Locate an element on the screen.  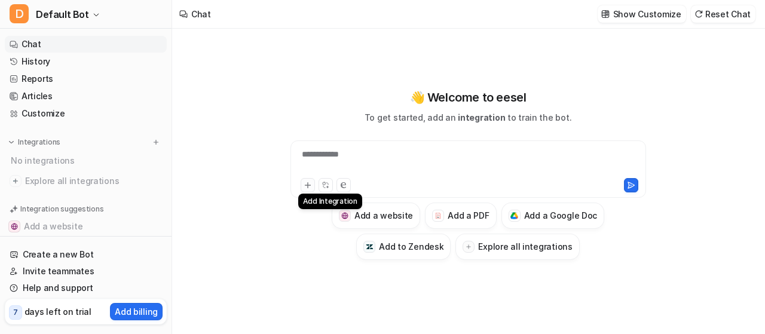
img: customize is located at coordinates (605, 14).